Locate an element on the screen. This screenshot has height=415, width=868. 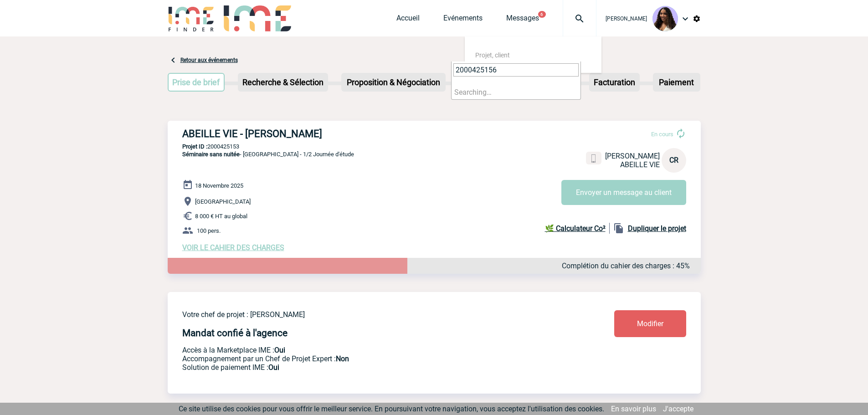
span: Projet, client is located at coordinates (492, 55).